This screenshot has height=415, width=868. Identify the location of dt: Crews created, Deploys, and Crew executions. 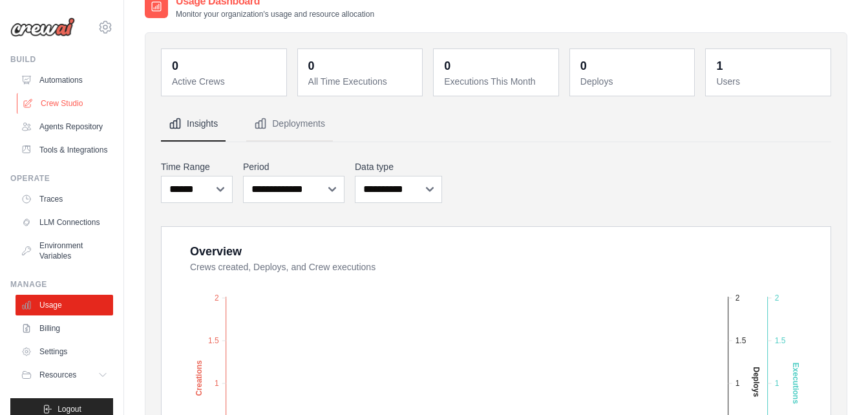
(502, 267).